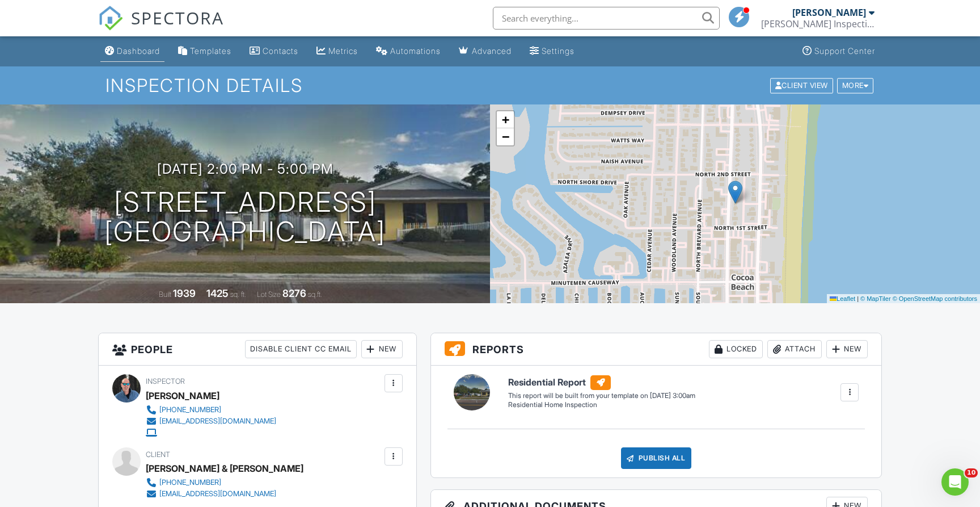 The width and height of the screenshot is (980, 507). Describe the element at coordinates (205, 51) in the screenshot. I see `a: Templates` at that location.